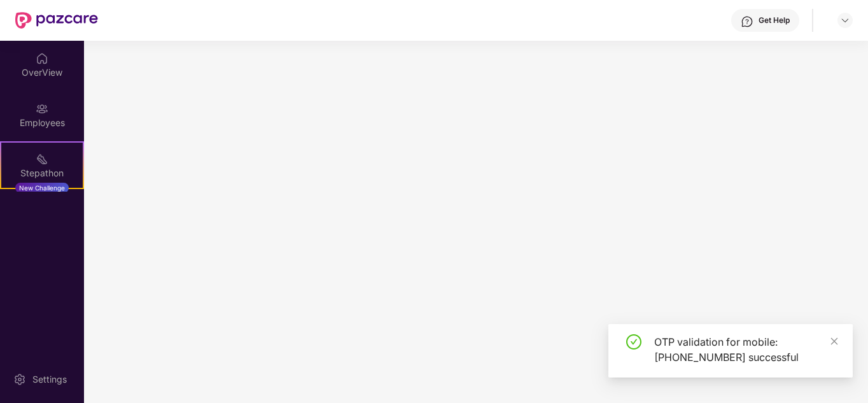  I want to click on div: New Challenge, so click(42, 188).